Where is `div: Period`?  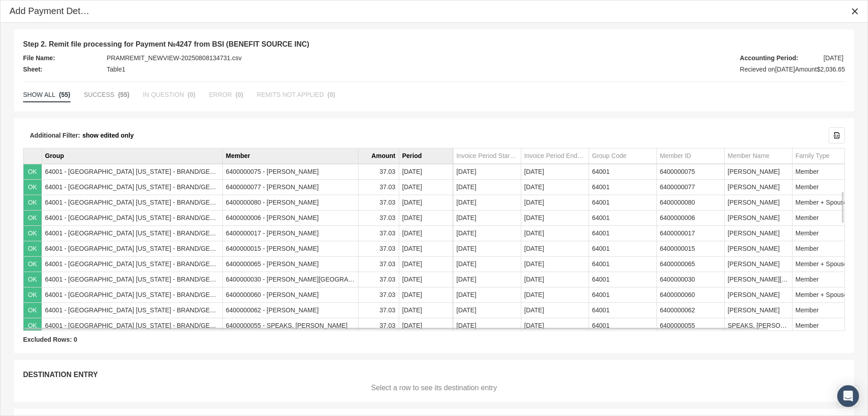
div: Period is located at coordinates (412, 156).